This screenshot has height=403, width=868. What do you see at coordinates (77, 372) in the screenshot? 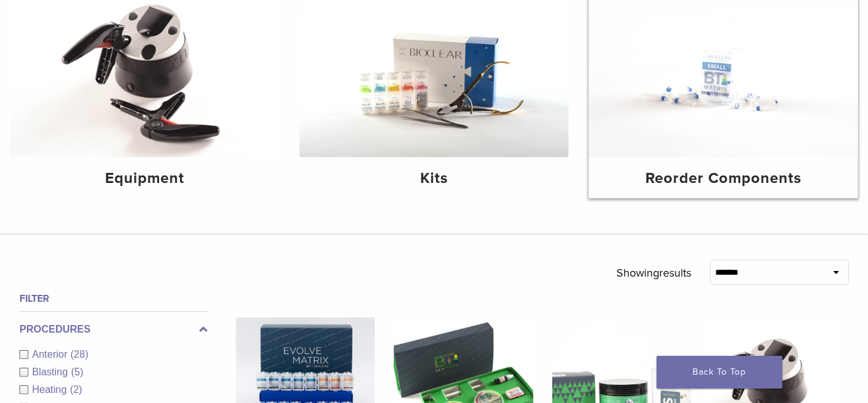
I see `span: (5)` at bounding box center [77, 372].